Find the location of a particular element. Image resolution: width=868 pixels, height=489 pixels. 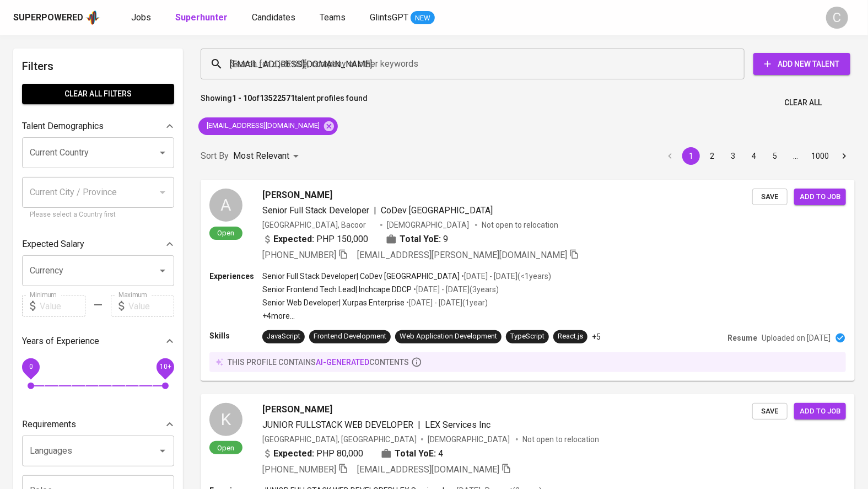

span: GlintsGPT is located at coordinates (389, 17).